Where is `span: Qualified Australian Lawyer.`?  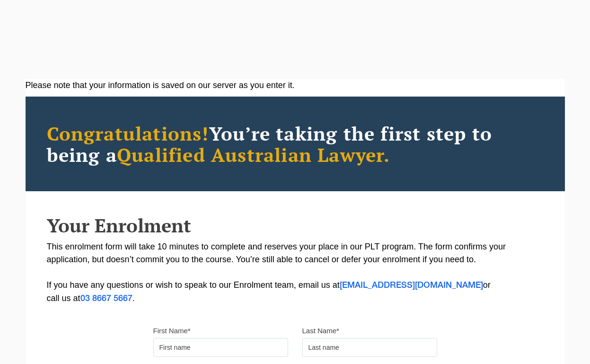 span: Qualified Australian Lawyer. is located at coordinates (254, 154).